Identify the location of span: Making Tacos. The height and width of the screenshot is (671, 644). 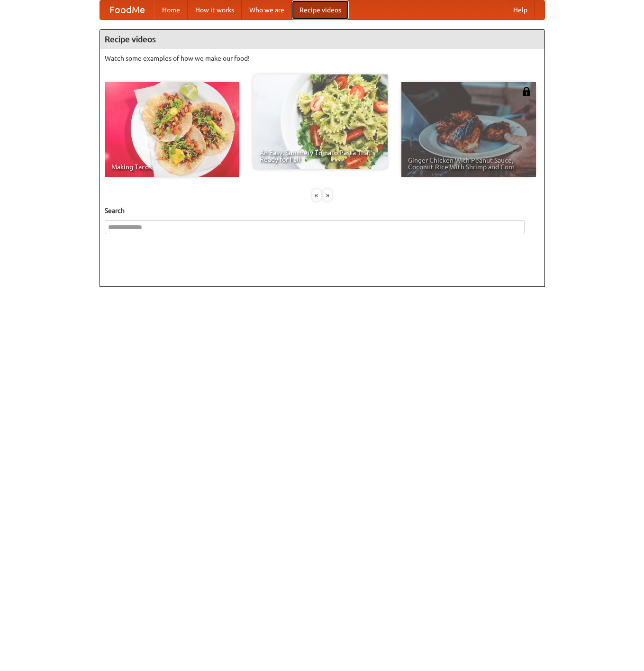
(172, 167).